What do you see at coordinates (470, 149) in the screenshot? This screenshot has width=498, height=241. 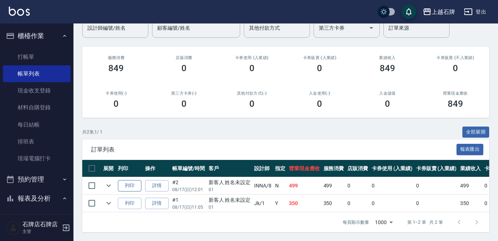 I see `button: 報表匯出` at bounding box center [470, 149].